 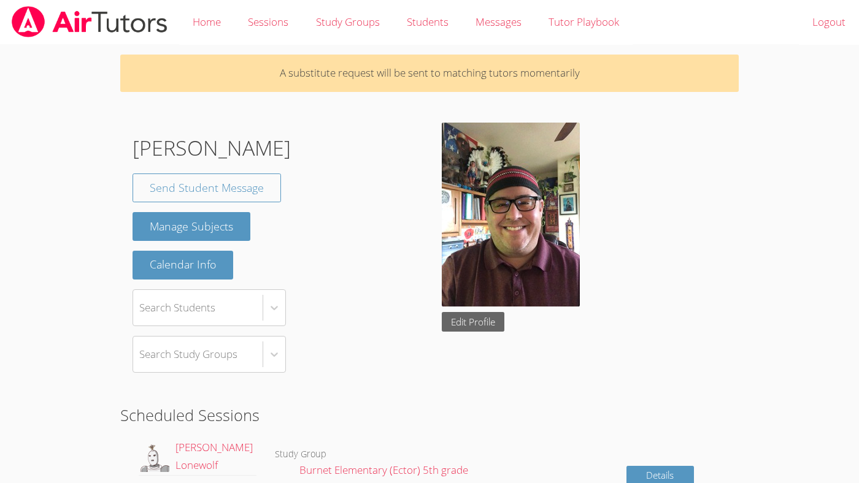 What do you see at coordinates (429, 415) in the screenshot?
I see `h2: Scheduled Sessions` at bounding box center [429, 415].